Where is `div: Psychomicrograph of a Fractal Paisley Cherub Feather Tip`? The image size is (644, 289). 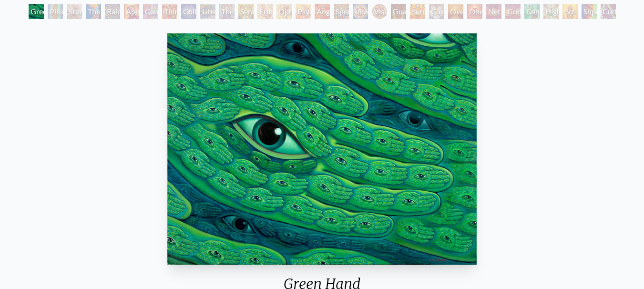
div: Psychomicrograph of a Fractal Paisley Cherub Feather Tip is located at coordinates (303, 11).